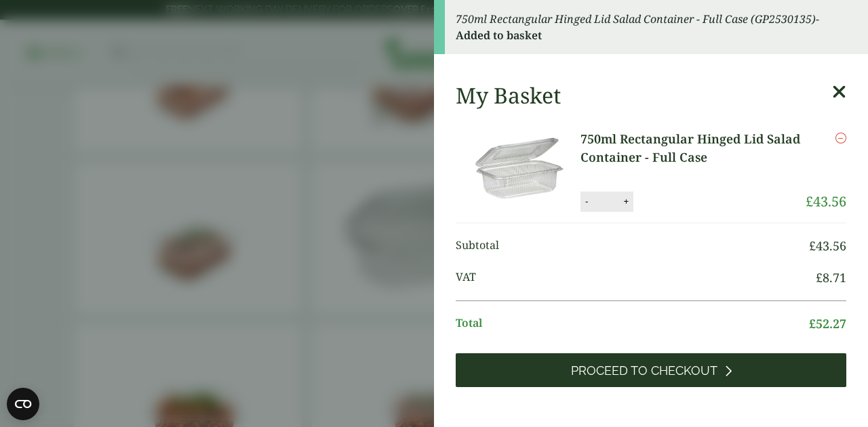  I want to click on strong: Added to basket, so click(498, 36).